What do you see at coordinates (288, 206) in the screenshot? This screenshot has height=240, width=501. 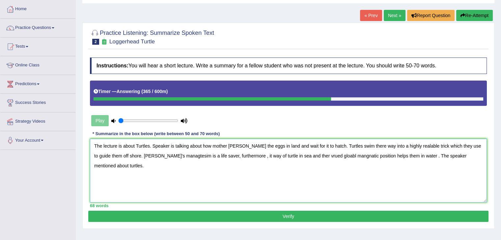 I see `div: 68 words` at bounding box center [288, 206].